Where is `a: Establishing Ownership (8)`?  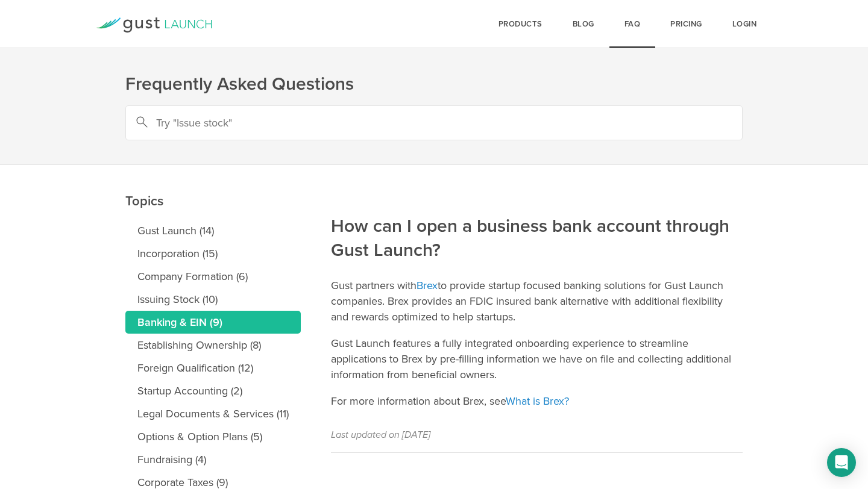 a: Establishing Ownership (8) is located at coordinates (213, 345).